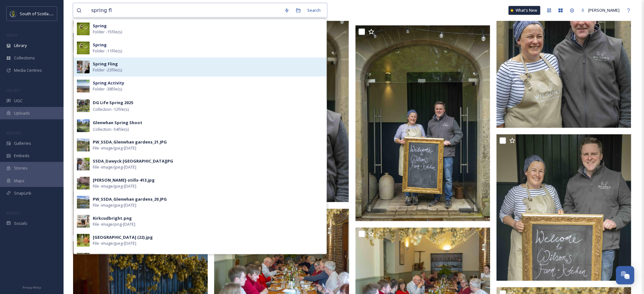  I want to click on img: 623d0f7f-cddd-4344-82f0-7cac061c7d6c.jpg, so click(83, 202).